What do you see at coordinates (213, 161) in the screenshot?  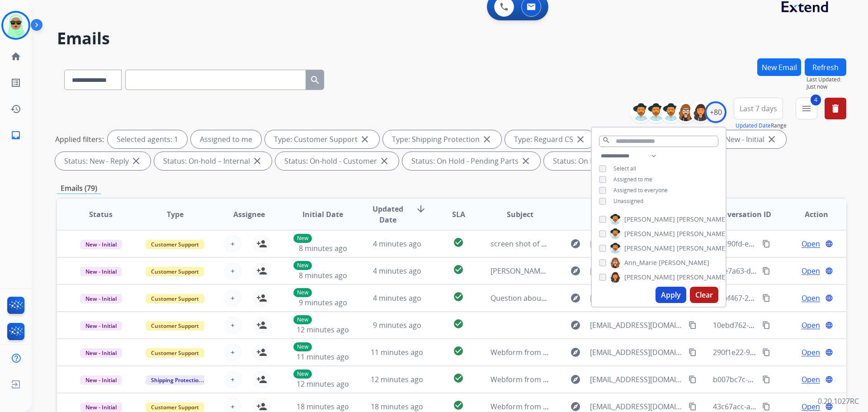 I see `div: Status: On-hold – Internal` at bounding box center [213, 161].